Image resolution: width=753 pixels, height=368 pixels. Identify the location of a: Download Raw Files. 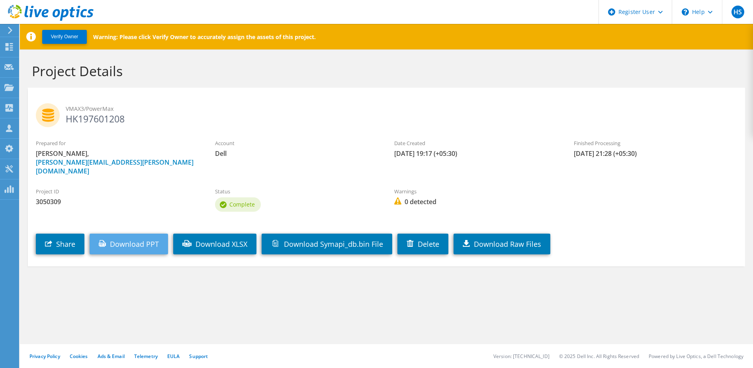
(502, 244).